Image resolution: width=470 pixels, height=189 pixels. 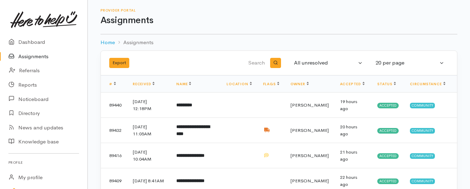 What do you see at coordinates (386, 84) in the screenshot?
I see `a: Status` at bounding box center [386, 84].